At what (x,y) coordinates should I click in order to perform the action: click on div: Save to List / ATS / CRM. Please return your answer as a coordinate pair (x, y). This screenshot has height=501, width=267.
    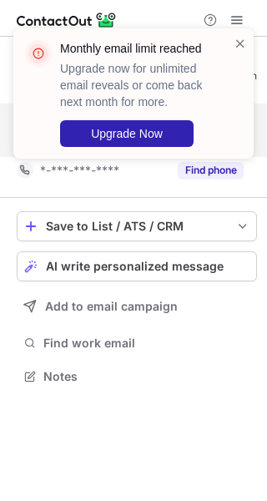
    Looking at the image, I should click on (137, 226).